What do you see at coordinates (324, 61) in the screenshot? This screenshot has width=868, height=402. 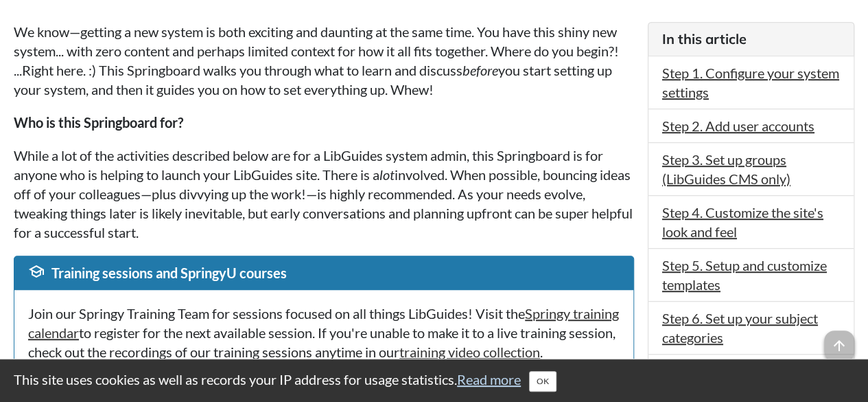 I see `p: We know—getting a new system is both exciting and daunting at the same time. You have this shiny ...` at bounding box center [324, 61].